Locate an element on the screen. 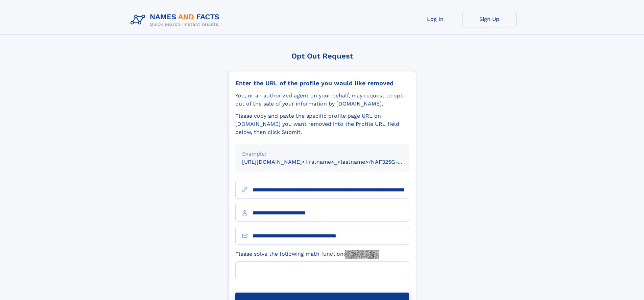 The width and height of the screenshot is (644, 300). div: Opt Out Request is located at coordinates (322, 56).